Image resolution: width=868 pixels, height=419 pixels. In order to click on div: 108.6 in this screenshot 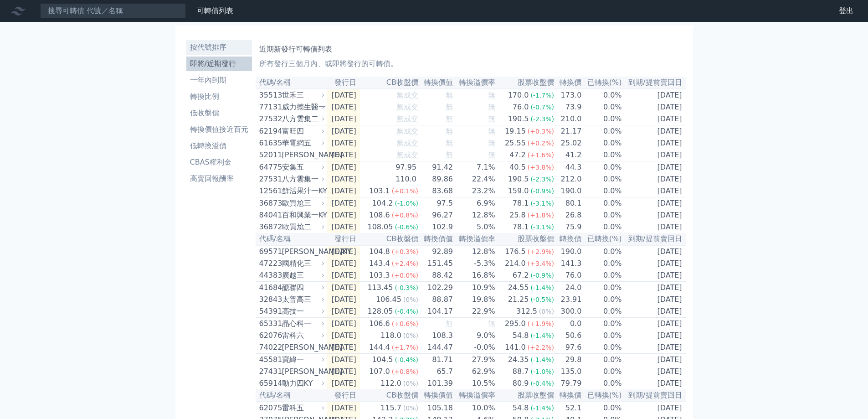, I will do `click(379, 215)`.